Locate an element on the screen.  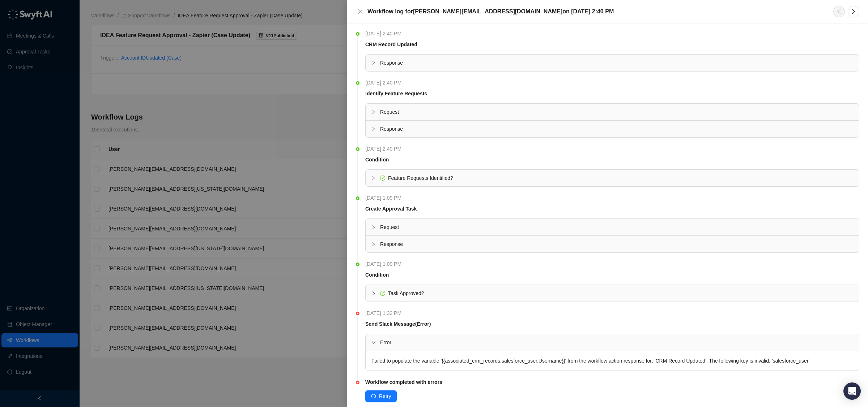
div: Failed to populate the variable '{{associated_crm_records.salesforce_user.Username}}' from the wo... is located at coordinates (612, 361).